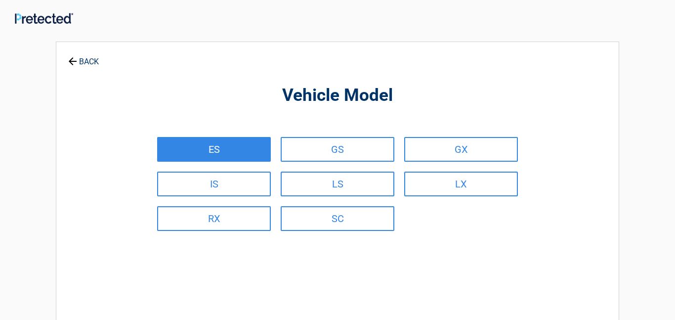 The width and height of the screenshot is (675, 320). What do you see at coordinates (214, 149) in the screenshot?
I see `a: ES` at bounding box center [214, 149].